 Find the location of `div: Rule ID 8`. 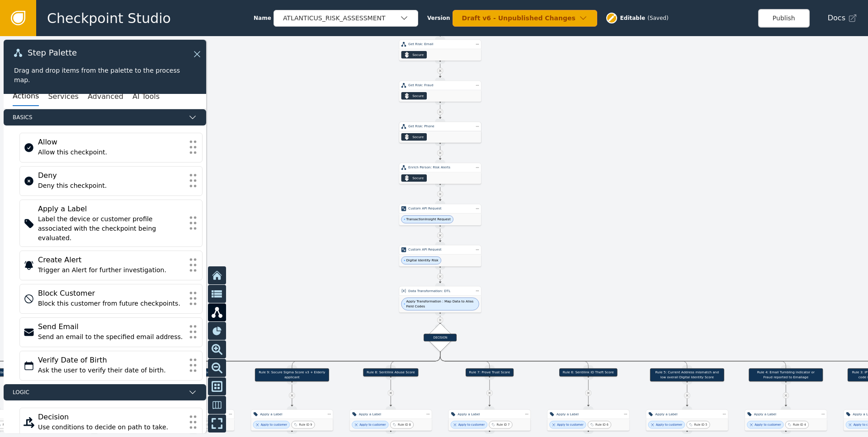

div: Rule ID 8 is located at coordinates (404, 425).